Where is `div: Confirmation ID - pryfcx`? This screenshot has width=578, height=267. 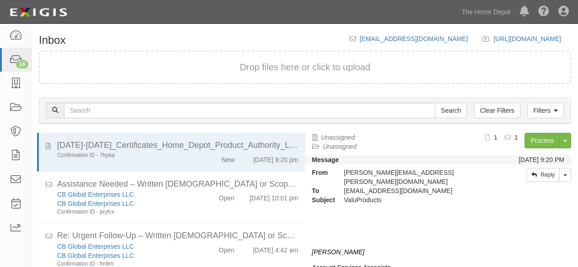 div: Confirmation ID - pryfcx is located at coordinates (124, 212).